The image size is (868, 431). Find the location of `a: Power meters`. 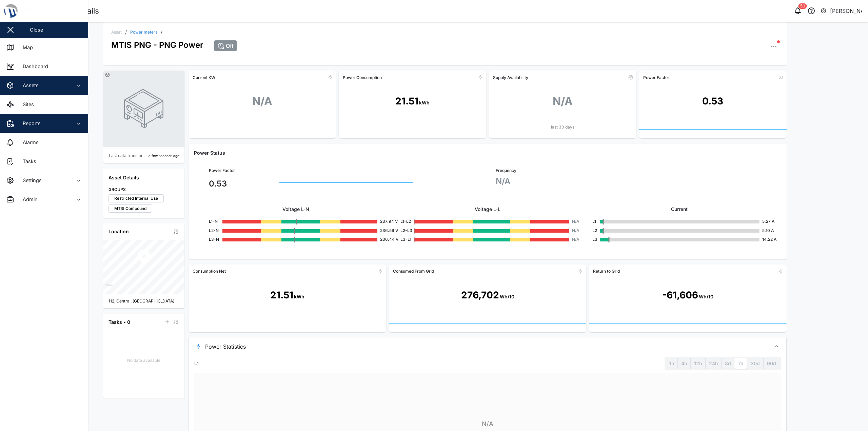

a: Power meters is located at coordinates (143, 32).